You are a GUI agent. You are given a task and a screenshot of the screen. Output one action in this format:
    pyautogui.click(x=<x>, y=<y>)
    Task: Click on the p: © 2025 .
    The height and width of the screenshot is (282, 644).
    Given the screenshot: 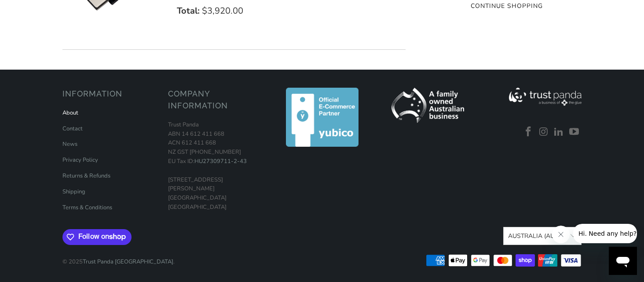 What is the action you would take?
    pyautogui.click(x=118, y=257)
    